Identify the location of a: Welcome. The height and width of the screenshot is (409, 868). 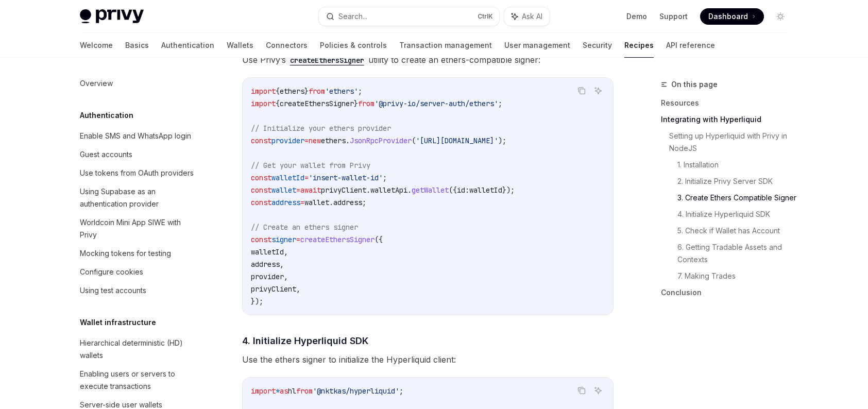
(96, 46).